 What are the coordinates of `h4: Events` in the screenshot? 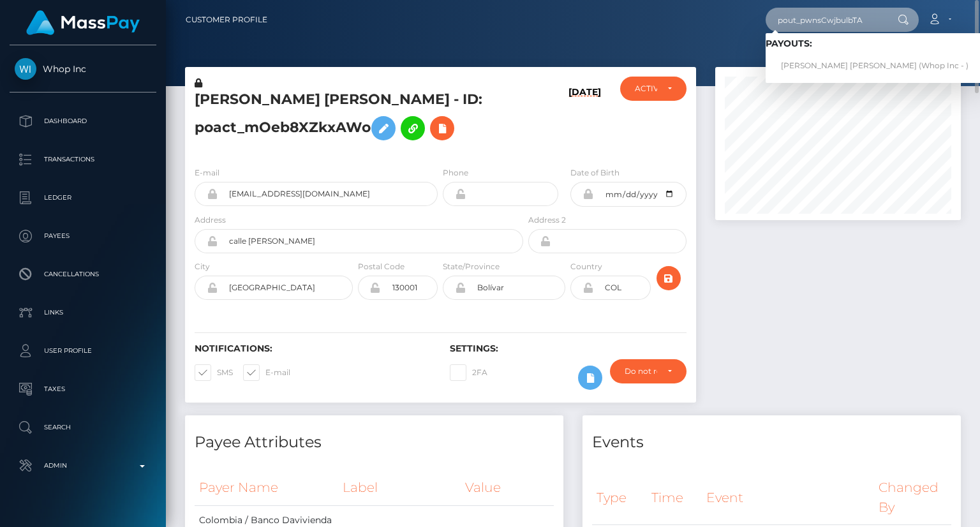 It's located at (772, 442).